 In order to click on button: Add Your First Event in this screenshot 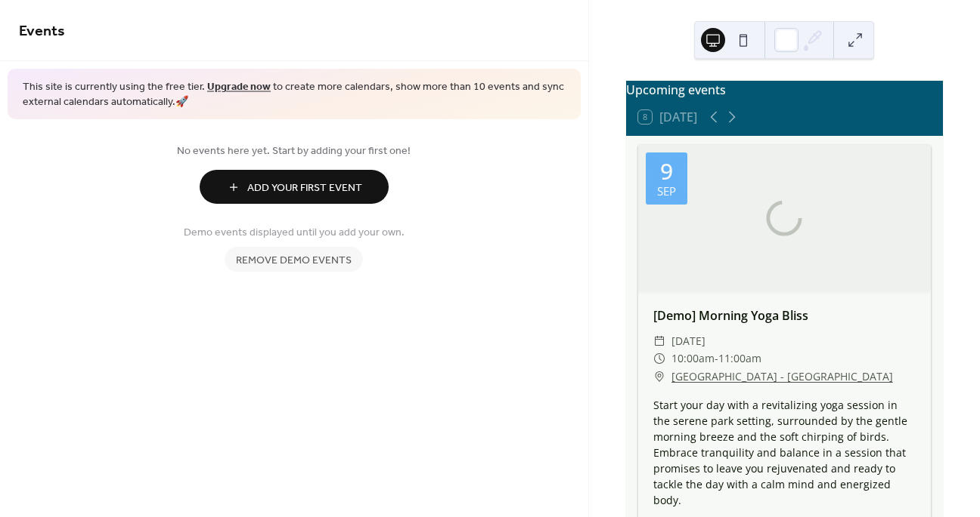, I will do `click(294, 187)`.